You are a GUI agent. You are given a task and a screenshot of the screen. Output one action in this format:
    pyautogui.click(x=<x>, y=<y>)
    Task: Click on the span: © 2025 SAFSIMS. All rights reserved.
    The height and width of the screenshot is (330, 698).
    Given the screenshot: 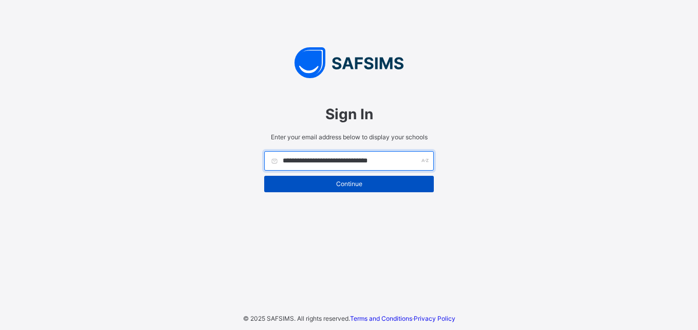 What is the action you would take?
    pyautogui.click(x=297, y=318)
    